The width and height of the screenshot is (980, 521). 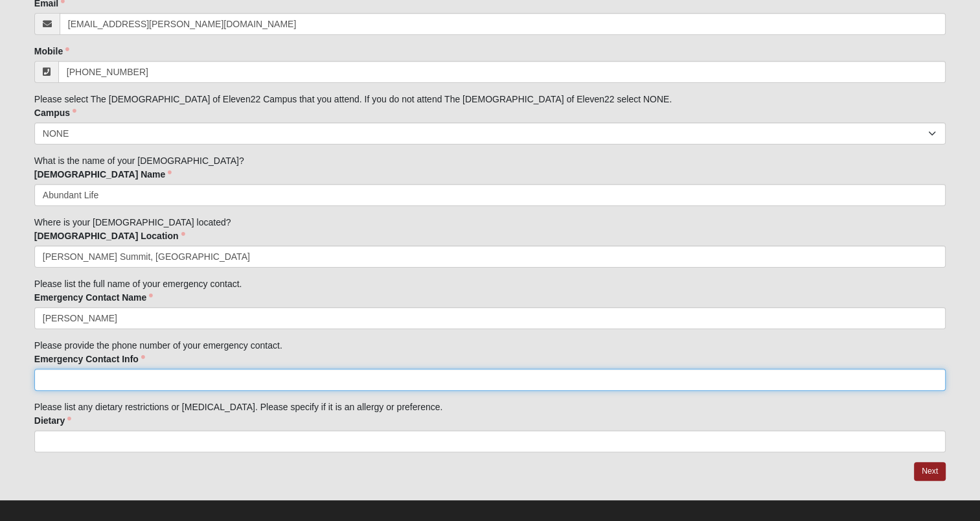 I want to click on label: Emergency Contact Name, so click(x=94, y=297).